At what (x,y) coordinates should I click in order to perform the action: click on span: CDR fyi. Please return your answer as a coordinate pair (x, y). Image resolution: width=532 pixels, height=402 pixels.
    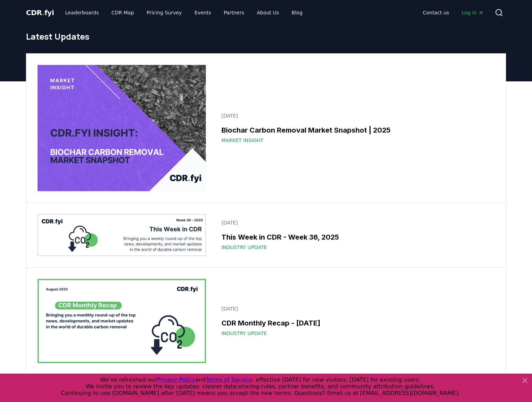
    Looking at the image, I should click on (40, 13).